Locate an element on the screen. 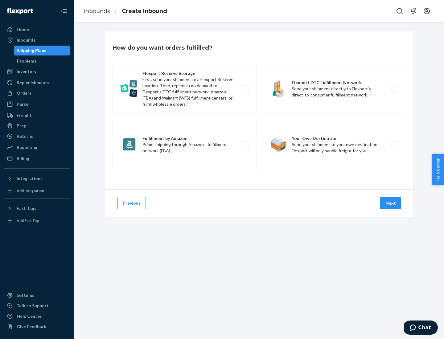  button: Close Navigation is located at coordinates (64, 11).